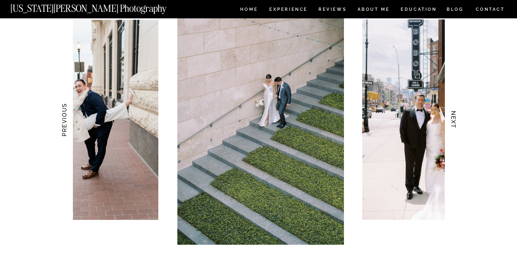 The height and width of the screenshot is (280, 517). I want to click on nav: EDUCATION, so click(419, 10).